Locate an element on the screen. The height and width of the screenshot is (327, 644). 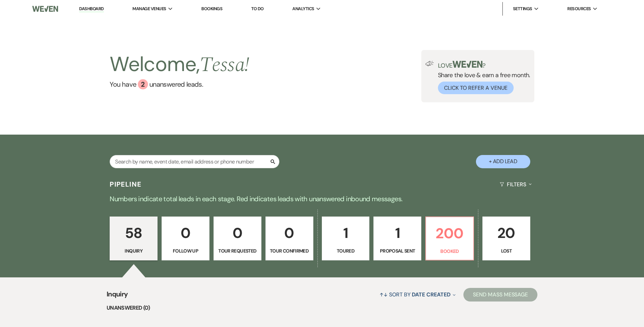
button: Sort By Date Created is located at coordinates (418, 294).